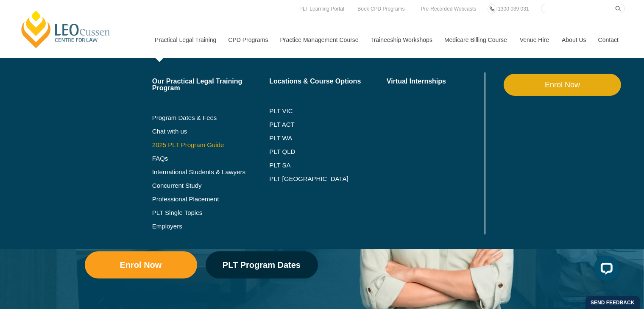  I want to click on a: Virtual Internships, so click(434, 82).